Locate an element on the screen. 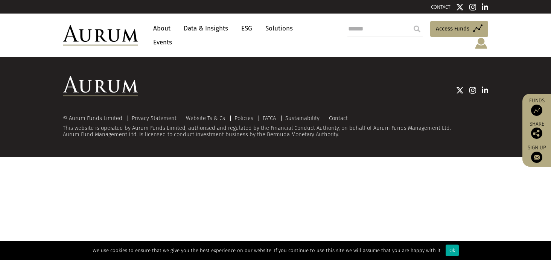 Image resolution: width=551 pixels, height=260 pixels. a: FATCA is located at coordinates (269, 118).